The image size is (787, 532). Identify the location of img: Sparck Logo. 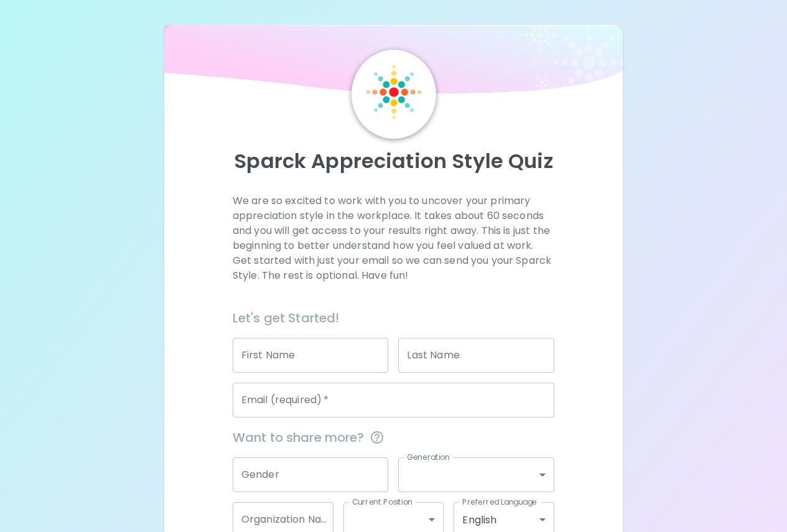
(394, 92).